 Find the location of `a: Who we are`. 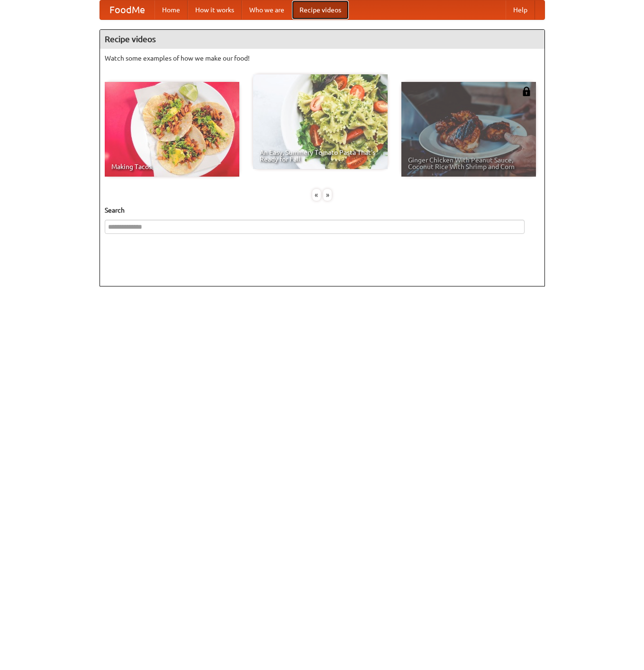

a: Who we are is located at coordinates (266, 10).